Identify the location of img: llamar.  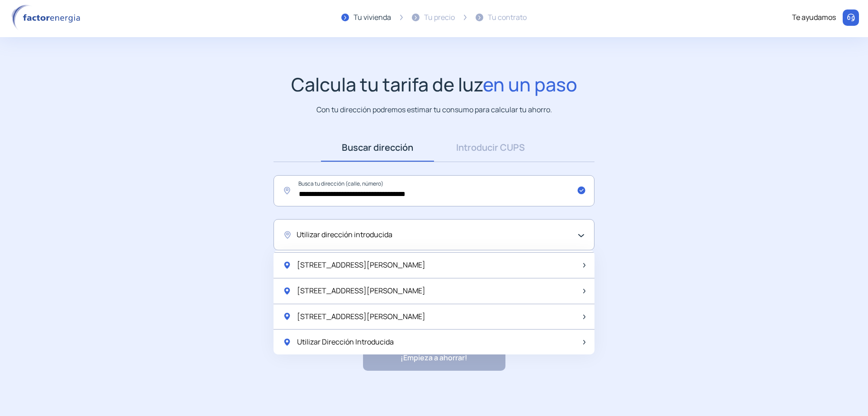
(851, 18).